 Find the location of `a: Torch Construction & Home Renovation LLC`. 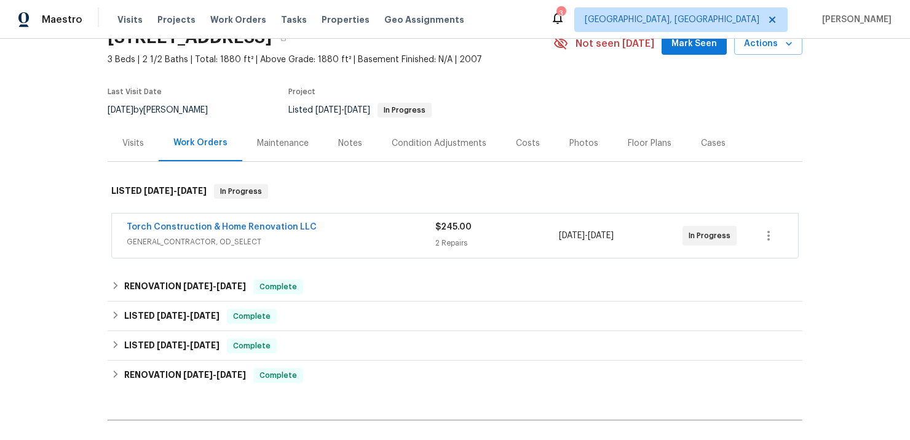

a: Torch Construction & Home Renovation LLC is located at coordinates (221, 227).